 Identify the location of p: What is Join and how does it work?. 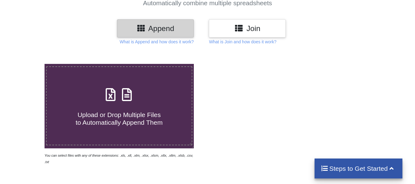
(242, 42).